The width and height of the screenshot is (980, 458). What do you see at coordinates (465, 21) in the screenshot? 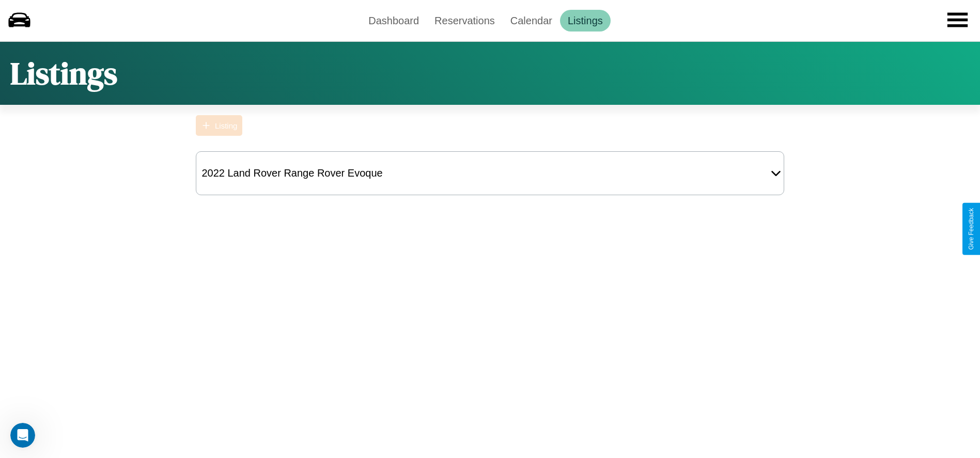
I see `a: Reservations` at bounding box center [465, 21].